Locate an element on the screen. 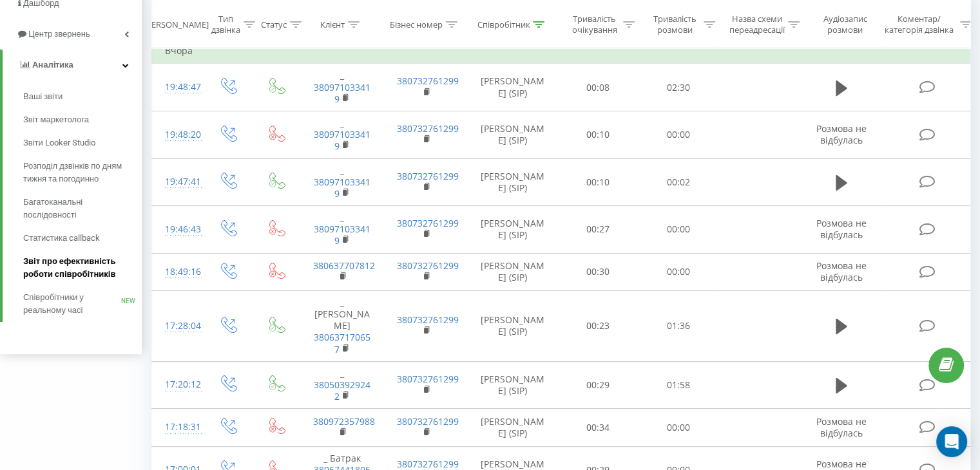 The height and width of the screenshot is (470, 980). td: 00:23 is located at coordinates (598, 326).